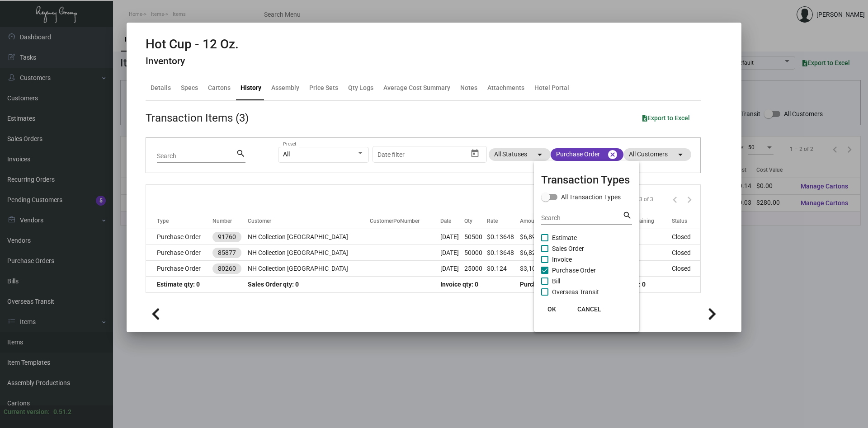 The image size is (868, 428). Describe the element at coordinates (551, 309) in the screenshot. I see `span: OK` at that location.